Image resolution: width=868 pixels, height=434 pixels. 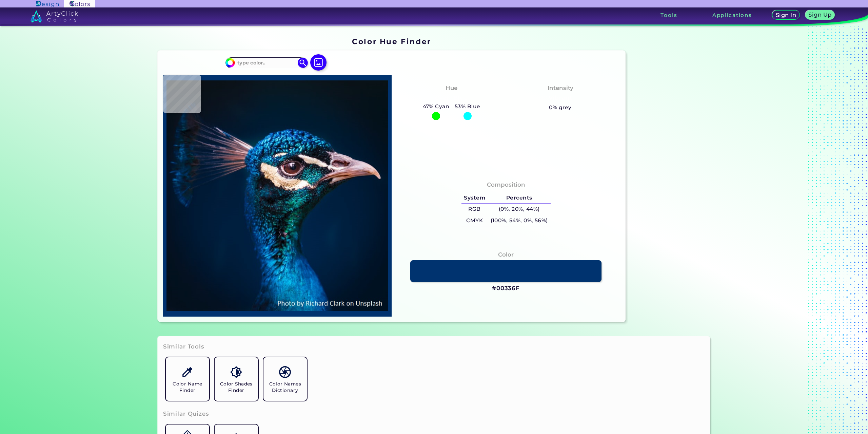 What do you see at coordinates (47, 4) in the screenshot?
I see `img: ArtyClick Design logo` at bounding box center [47, 4].